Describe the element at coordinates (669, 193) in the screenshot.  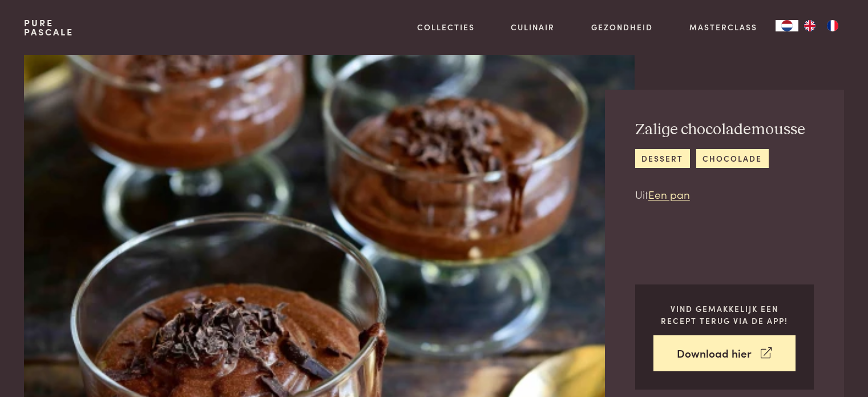
I see `a: Een pan` at that location.